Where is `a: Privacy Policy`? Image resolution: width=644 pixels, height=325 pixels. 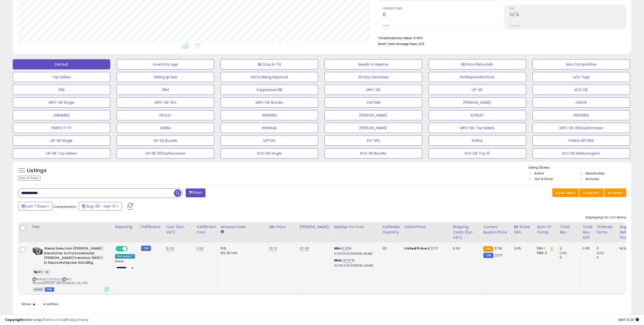 a: Privacy Policy is located at coordinates (77, 320).